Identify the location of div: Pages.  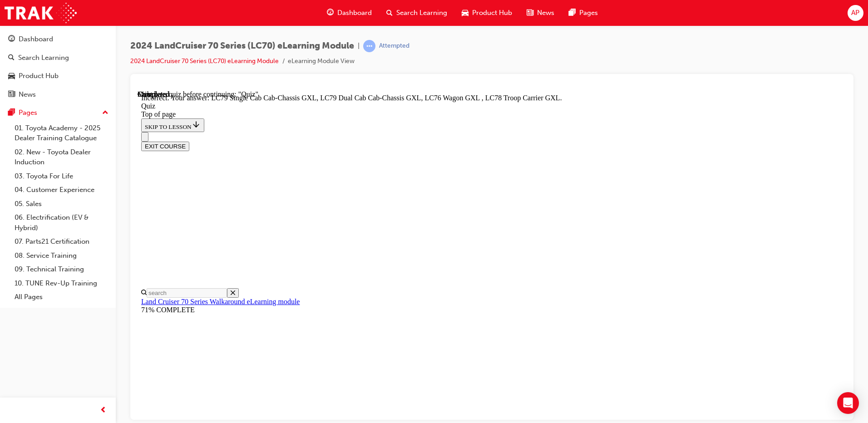
(28, 113).